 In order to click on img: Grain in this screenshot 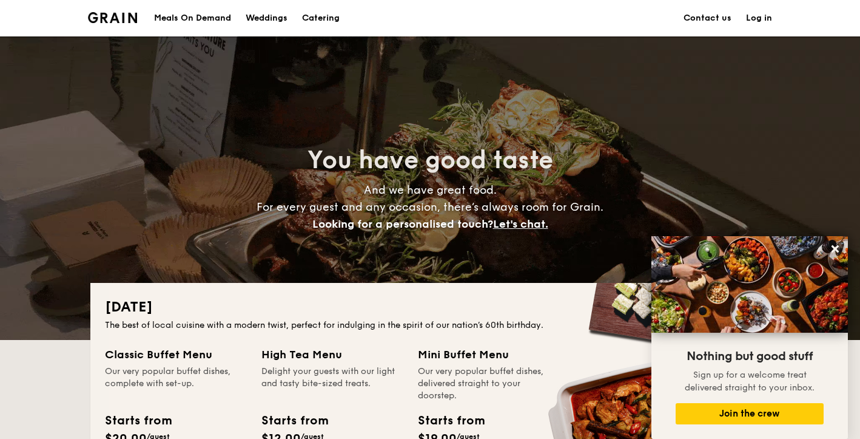, I will do `click(112, 18)`.